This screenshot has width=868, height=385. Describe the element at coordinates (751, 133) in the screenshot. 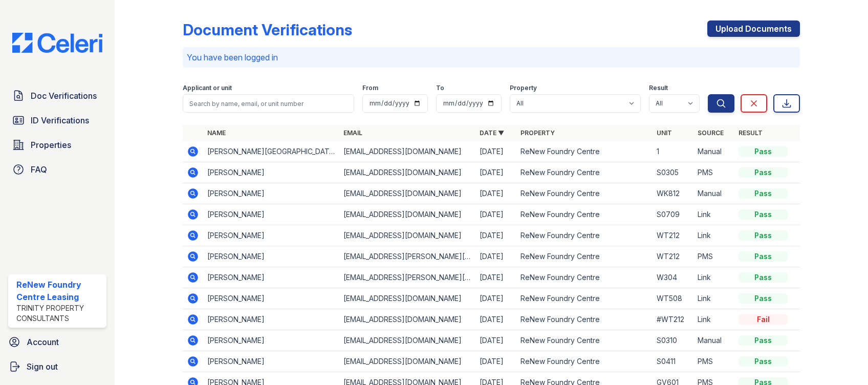

I see `a: Result` at that location.